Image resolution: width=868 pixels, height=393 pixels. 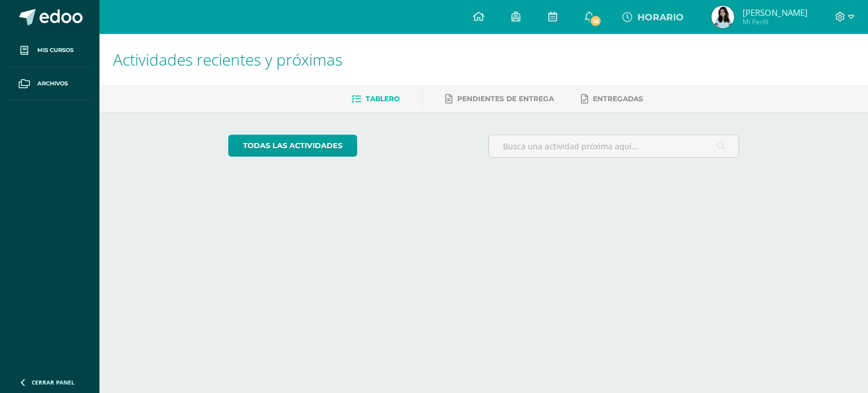 What do you see at coordinates (383, 98) in the screenshot?
I see `span: Tablero` at bounding box center [383, 98].